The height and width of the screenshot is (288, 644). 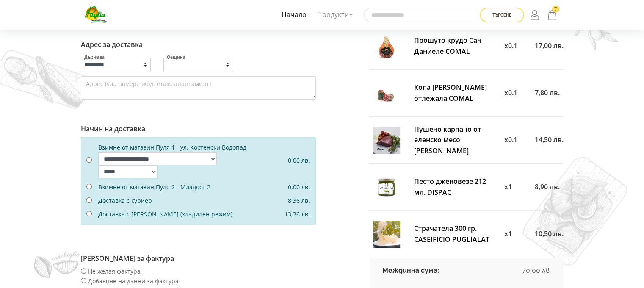 What do you see at coordinates (552, 15) in the screenshot?
I see `a: 7` at bounding box center [552, 15].